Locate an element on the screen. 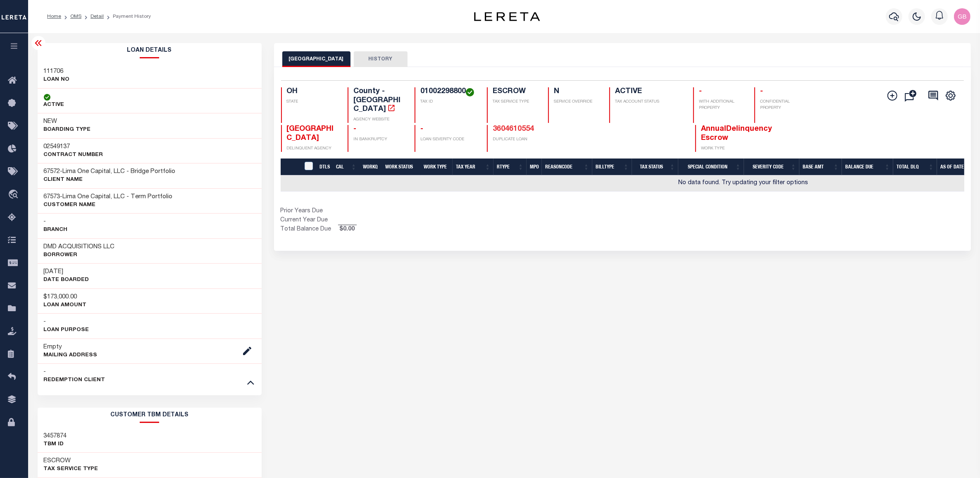 This screenshot has width=980, height=478. span: Lima One Capital, LLC - Term Portfolio is located at coordinates (118, 196).